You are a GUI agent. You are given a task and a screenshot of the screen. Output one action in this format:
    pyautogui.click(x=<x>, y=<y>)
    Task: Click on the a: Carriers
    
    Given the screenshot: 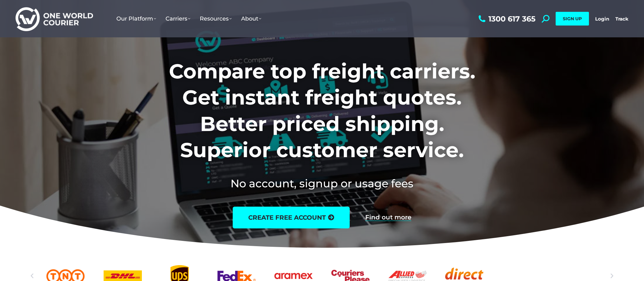 What is the action you would take?
    pyautogui.click(x=178, y=19)
    